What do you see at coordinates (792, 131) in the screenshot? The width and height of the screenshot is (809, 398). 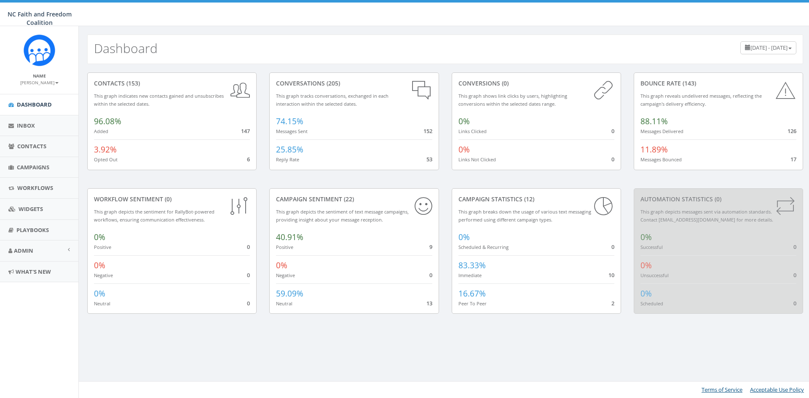 I see `span: 126` at bounding box center [792, 131].